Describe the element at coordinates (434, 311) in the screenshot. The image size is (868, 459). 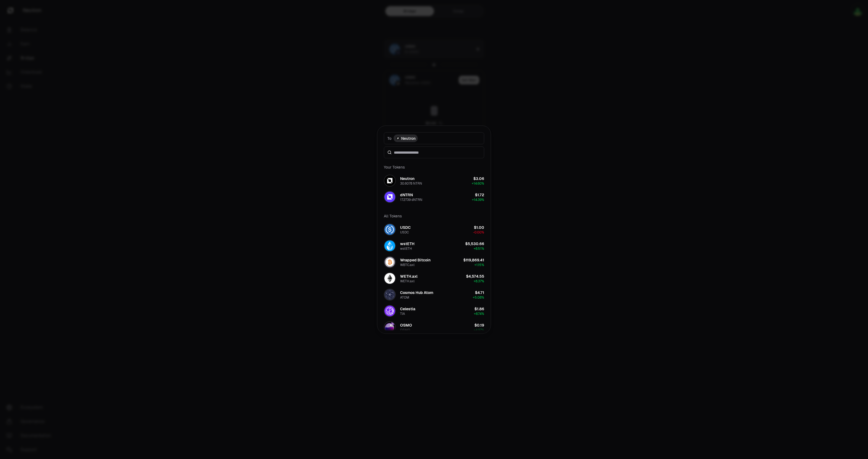
I see `button: TIA LogoCelestiaTIA$1.86+8.74%` at that location.